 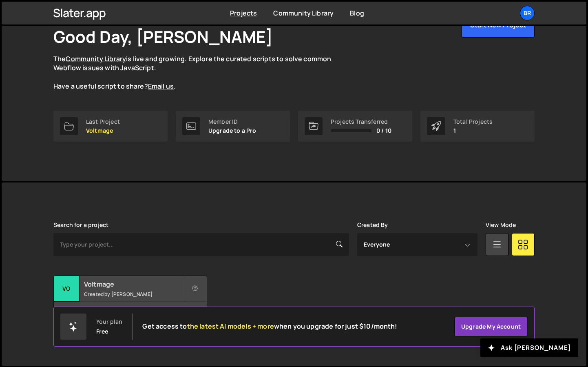 I want to click on label: View Mode, so click(x=501, y=225).